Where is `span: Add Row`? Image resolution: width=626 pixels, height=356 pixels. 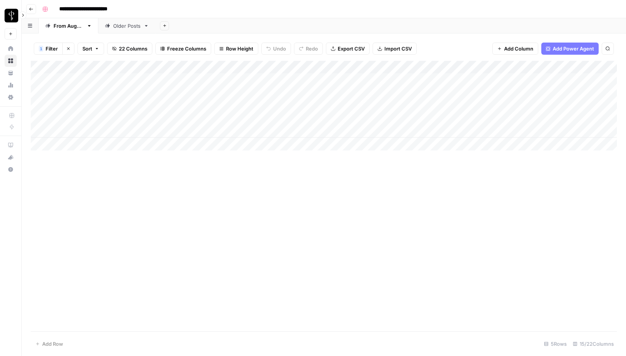
span: Add Row is located at coordinates (52, 344).